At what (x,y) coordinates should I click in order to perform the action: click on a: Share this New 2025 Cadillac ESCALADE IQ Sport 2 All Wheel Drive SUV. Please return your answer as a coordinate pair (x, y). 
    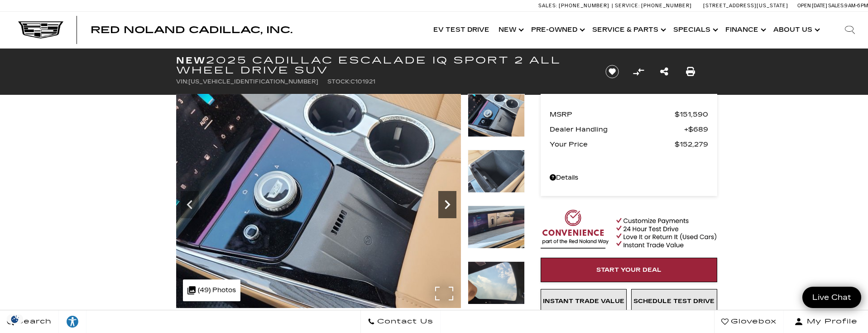
    Looking at the image, I should click on (664, 72).